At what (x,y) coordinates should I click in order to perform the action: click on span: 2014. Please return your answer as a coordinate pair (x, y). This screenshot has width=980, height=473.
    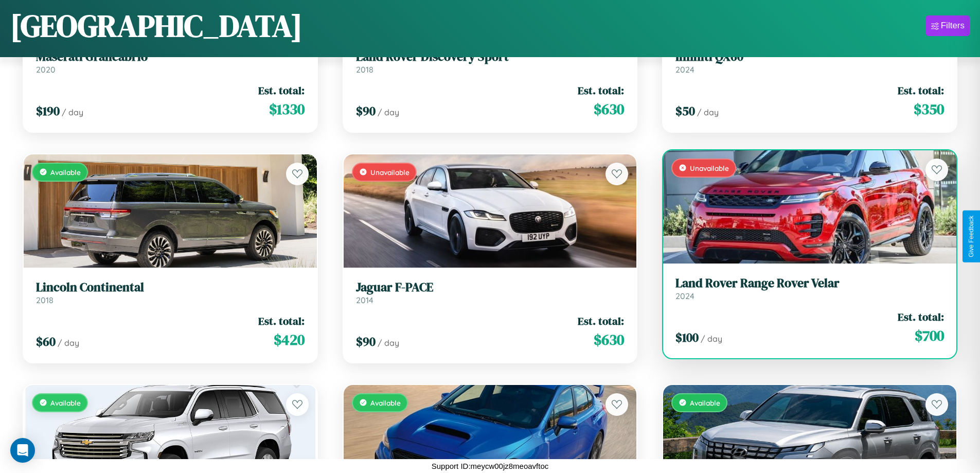
    Looking at the image, I should click on (365, 300).